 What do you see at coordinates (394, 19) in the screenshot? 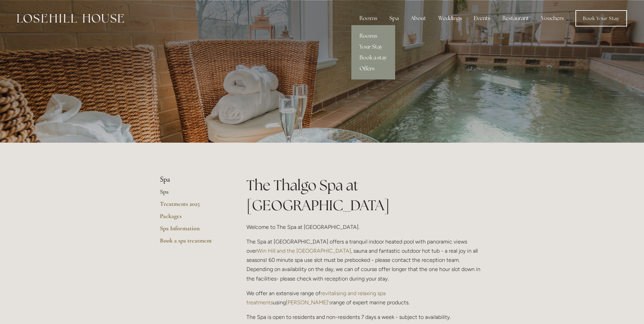
I see `div: Spa` at bounding box center [394, 19].